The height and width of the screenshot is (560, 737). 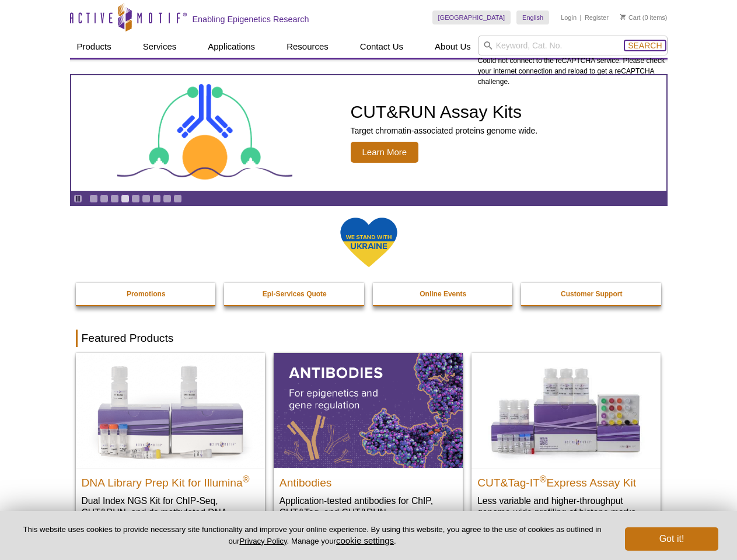 I want to click on p: Dual Index NGS Kit for ChIP-Seq, CUT&RUN, and ds methylated DNA assays., so click(x=170, y=512).